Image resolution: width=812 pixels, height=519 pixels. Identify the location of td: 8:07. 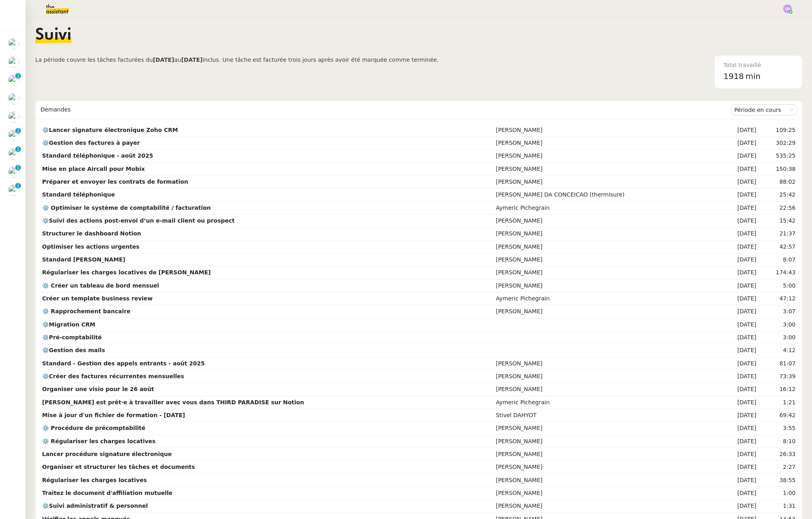
(778, 260).